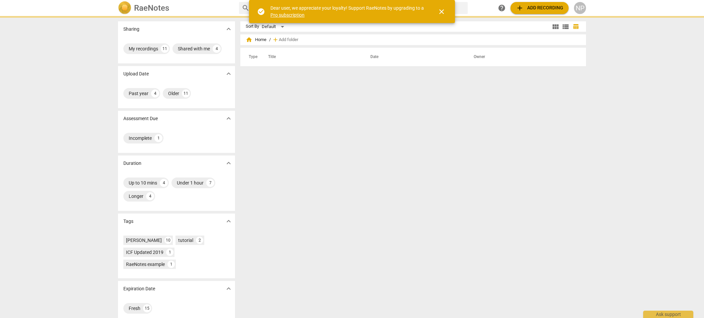 The image size is (704, 318). What do you see at coordinates (252, 26) in the screenshot?
I see `div: Sort By` at bounding box center [252, 26].